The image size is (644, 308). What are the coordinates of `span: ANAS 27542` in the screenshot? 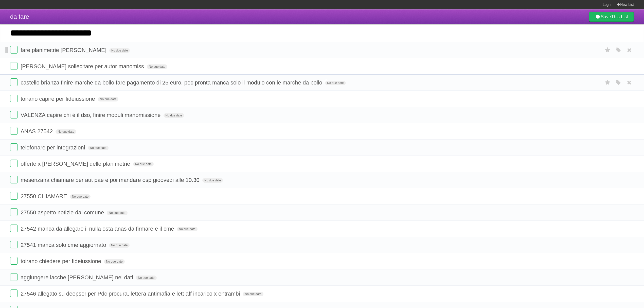 It's located at (38, 131).